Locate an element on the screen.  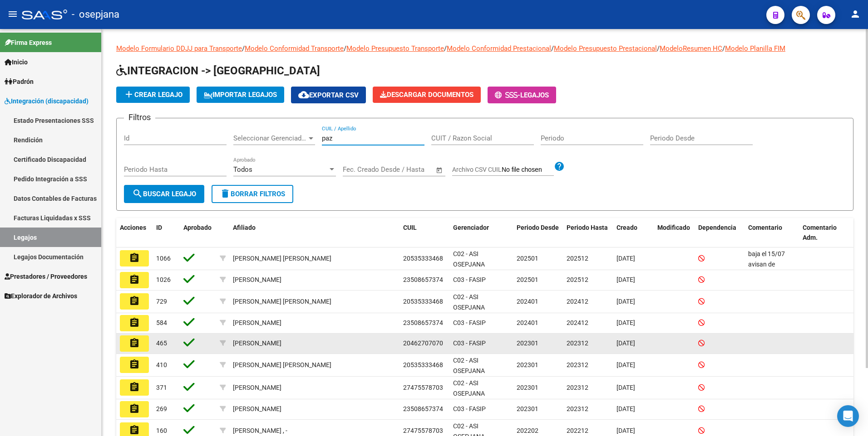
span: 1066 is located at coordinates (163, 259).